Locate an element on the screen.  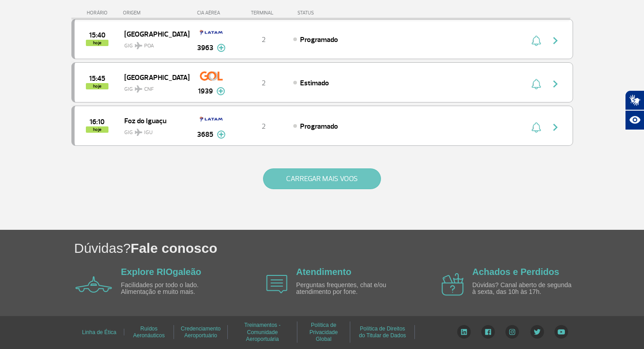
span: Estimado is located at coordinates (314, 83).